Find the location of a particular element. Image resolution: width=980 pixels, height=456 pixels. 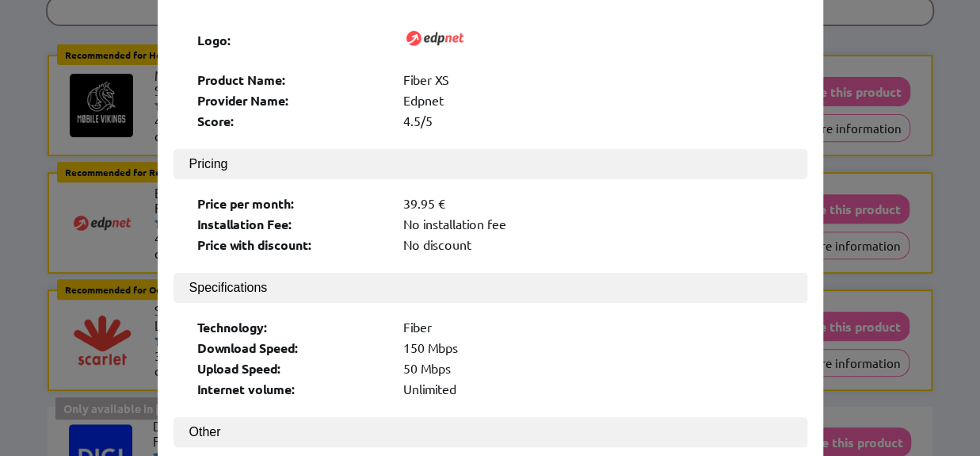

div: 50 Mbps is located at coordinates (594, 368).